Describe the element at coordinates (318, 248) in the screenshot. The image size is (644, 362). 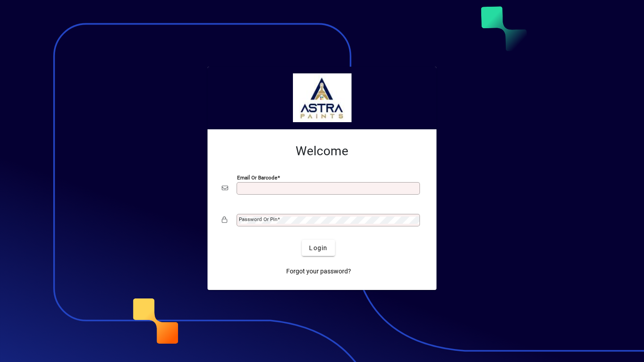
I see `span: Login` at that location.